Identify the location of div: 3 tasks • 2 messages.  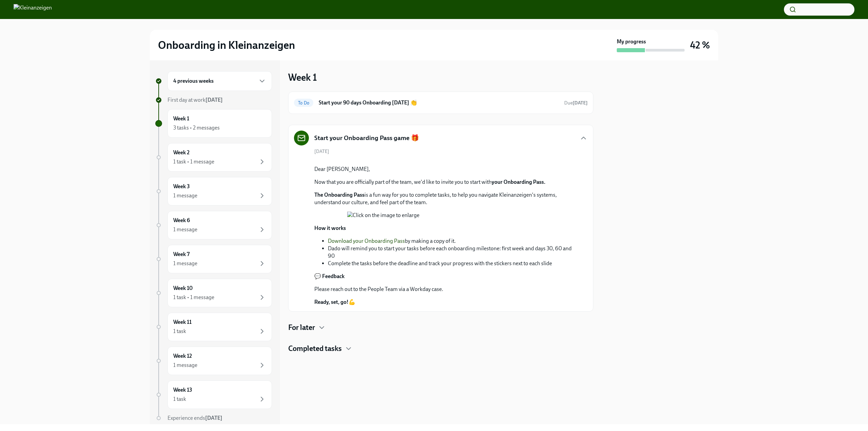
(197, 128).